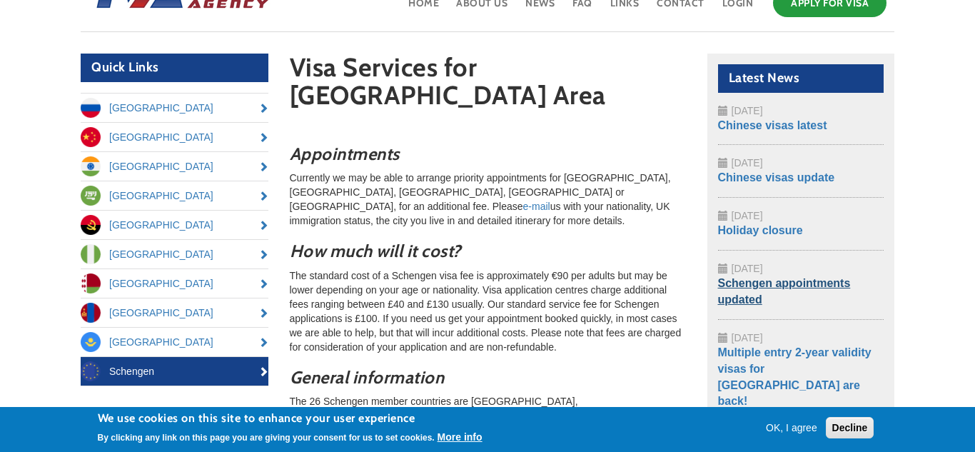  I want to click on button: Decline, so click(850, 428).